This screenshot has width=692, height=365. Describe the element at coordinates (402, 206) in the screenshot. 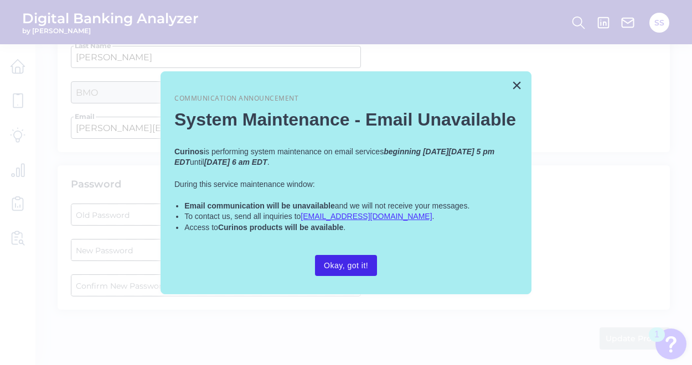

I see `span: and we will not receive your messages.` at that location.